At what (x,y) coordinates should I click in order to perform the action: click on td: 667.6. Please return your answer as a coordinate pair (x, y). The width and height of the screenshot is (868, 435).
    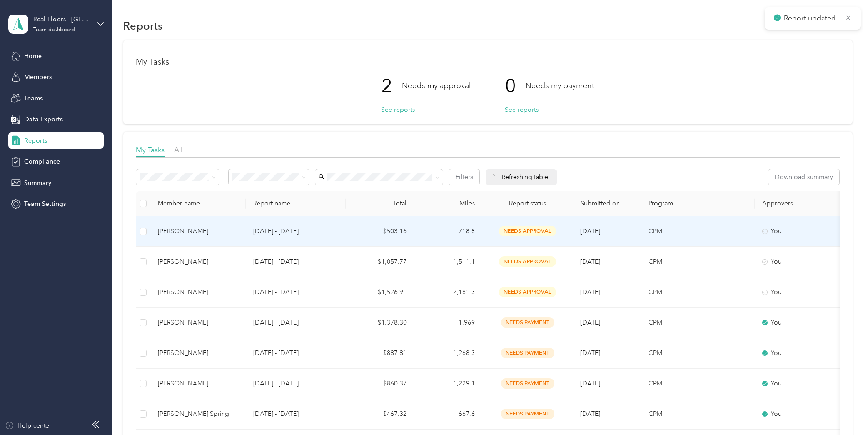
    Looking at the image, I should click on (448, 414).